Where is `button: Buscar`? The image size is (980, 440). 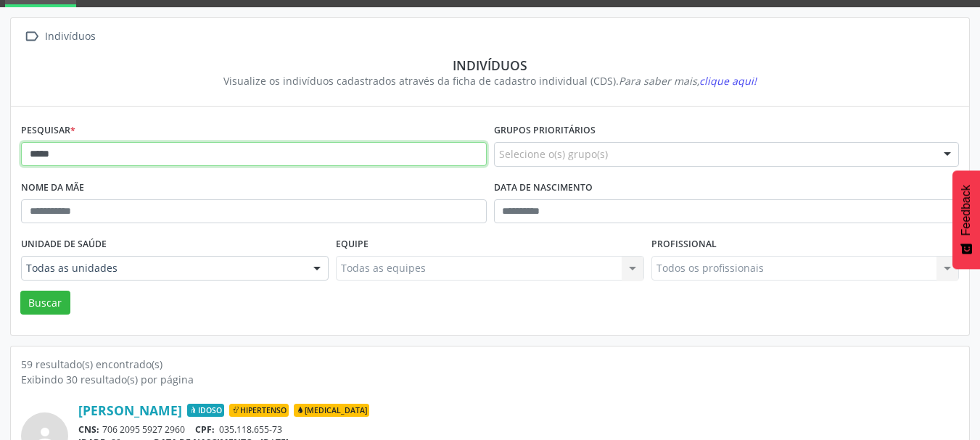
button: Buscar is located at coordinates (45, 303).